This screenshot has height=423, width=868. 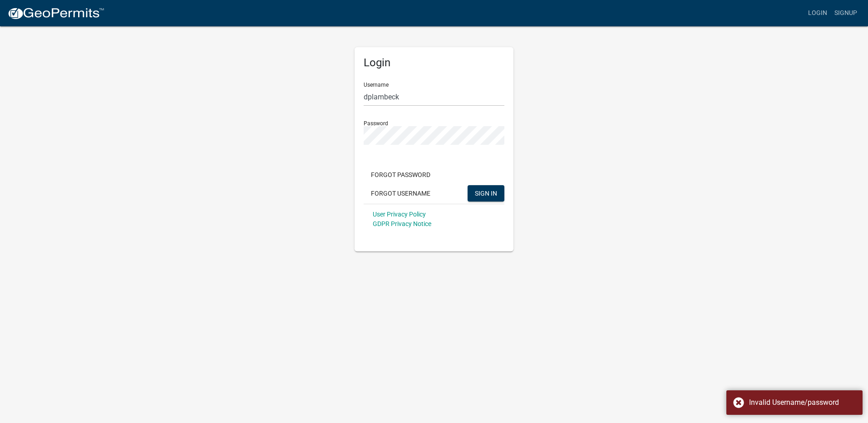 I want to click on a: Login, so click(x=817, y=13).